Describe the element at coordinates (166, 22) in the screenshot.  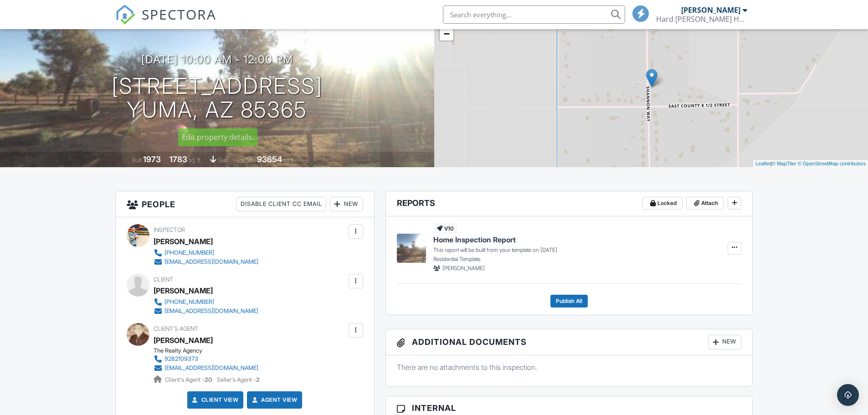
I see `a: SPECTORA` at that location.